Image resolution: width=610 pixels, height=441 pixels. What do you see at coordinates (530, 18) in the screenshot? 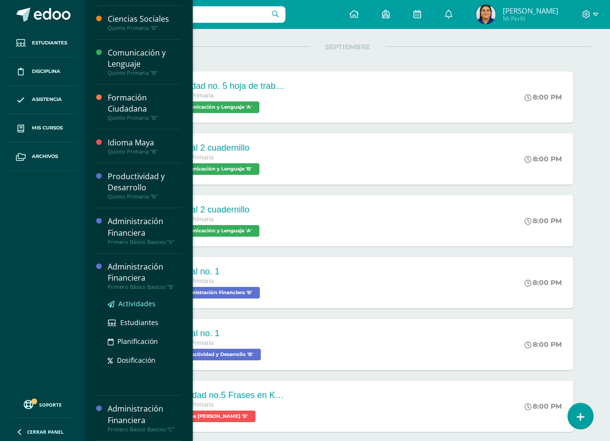
I see `span: Mi Perfil` at bounding box center [530, 18].